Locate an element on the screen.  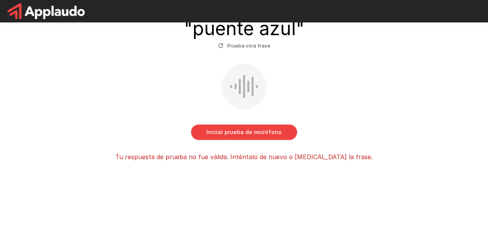
button: Prueba otra frase is located at coordinates (244, 46).